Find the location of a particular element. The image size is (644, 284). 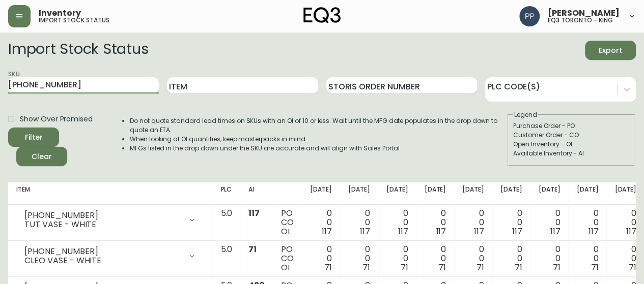

th: Item is located at coordinates (110, 193).